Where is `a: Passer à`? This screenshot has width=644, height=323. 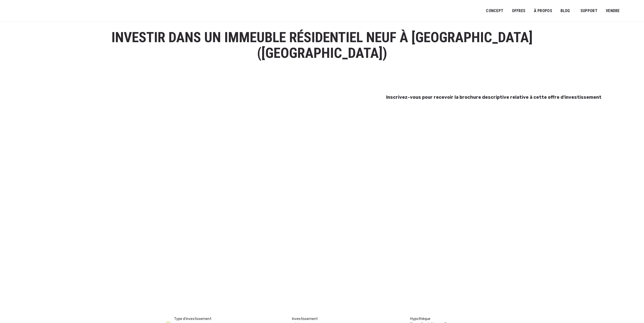 a: Passer à is located at coordinates (632, 11).